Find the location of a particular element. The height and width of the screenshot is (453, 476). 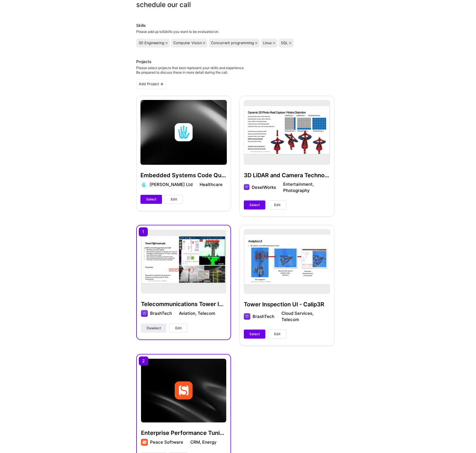

div: Linux is located at coordinates (267, 43).